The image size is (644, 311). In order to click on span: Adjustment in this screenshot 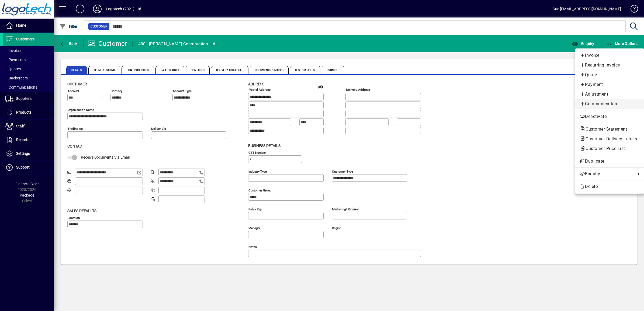, I will do `click(609, 94)`.